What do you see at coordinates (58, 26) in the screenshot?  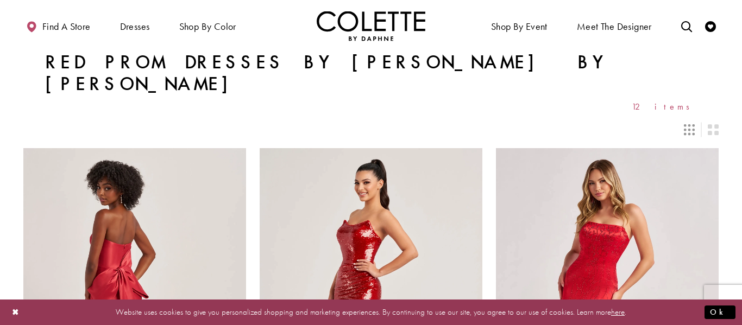 I see `a: Find a store` at bounding box center [58, 26].